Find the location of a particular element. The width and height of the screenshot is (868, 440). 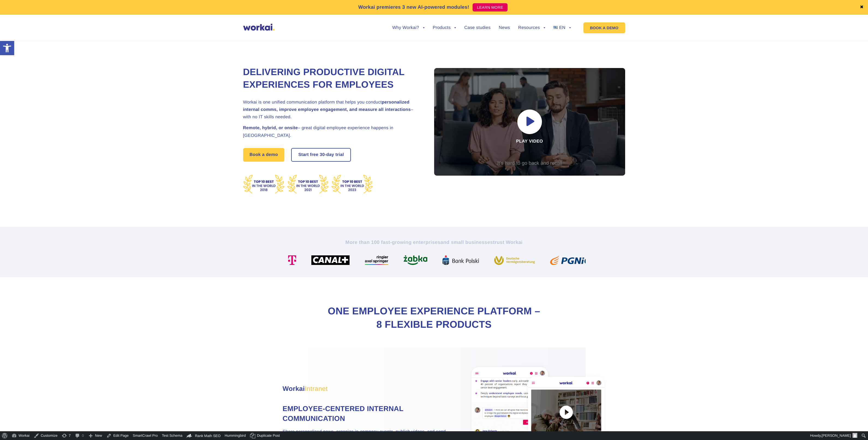

a: Products is located at coordinates (445, 28).